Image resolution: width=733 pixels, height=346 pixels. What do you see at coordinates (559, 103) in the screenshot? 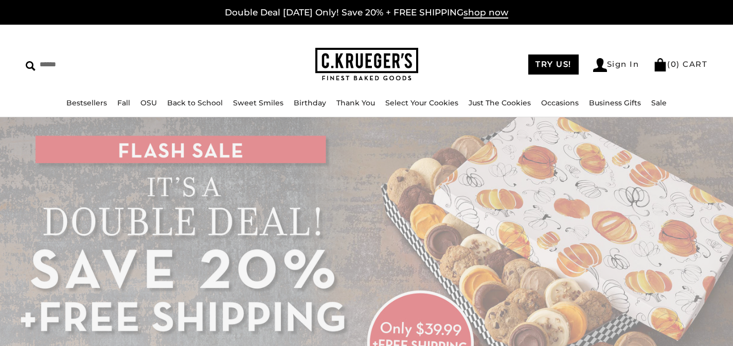
I see `a: Occasions` at bounding box center [559, 103].